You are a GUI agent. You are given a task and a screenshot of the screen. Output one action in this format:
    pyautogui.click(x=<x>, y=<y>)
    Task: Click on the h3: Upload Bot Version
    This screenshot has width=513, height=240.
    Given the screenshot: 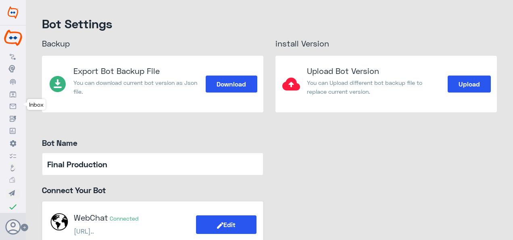 What is the action you would take?
    pyautogui.click(x=374, y=71)
    